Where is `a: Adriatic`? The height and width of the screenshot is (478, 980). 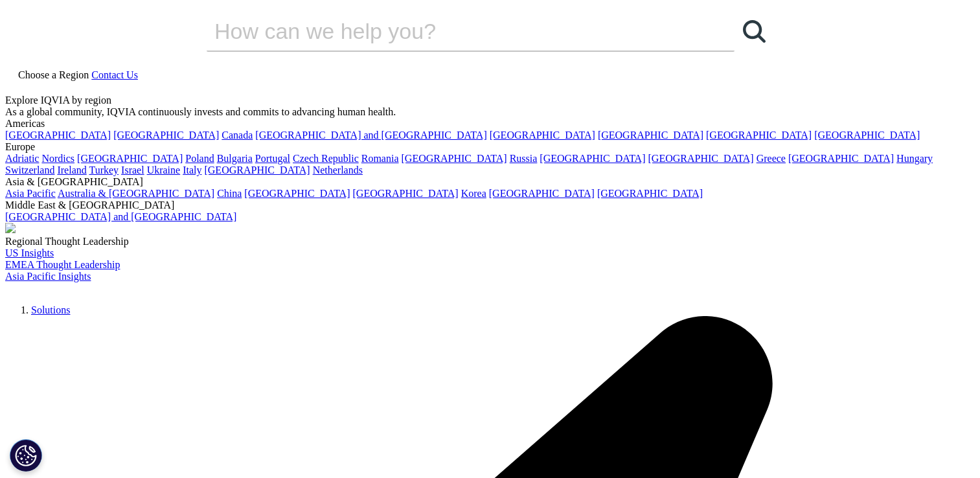 a: Adriatic is located at coordinates (22, 158).